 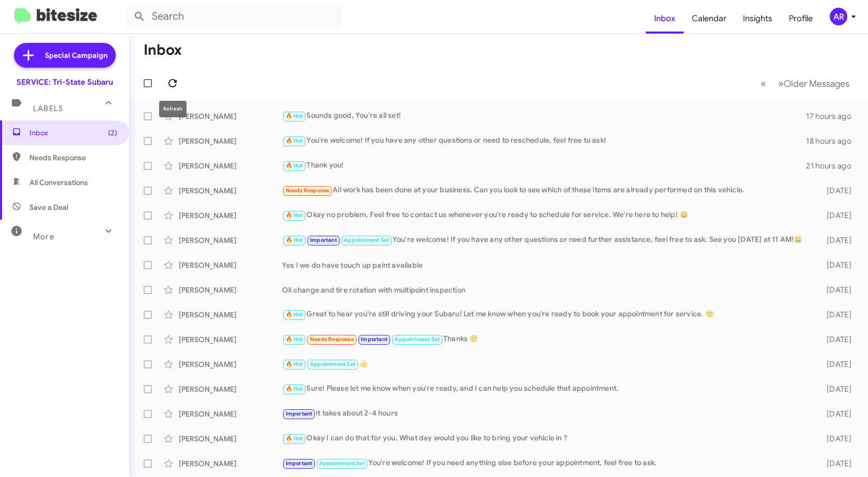 I want to click on span: Calendar, so click(x=708, y=19).